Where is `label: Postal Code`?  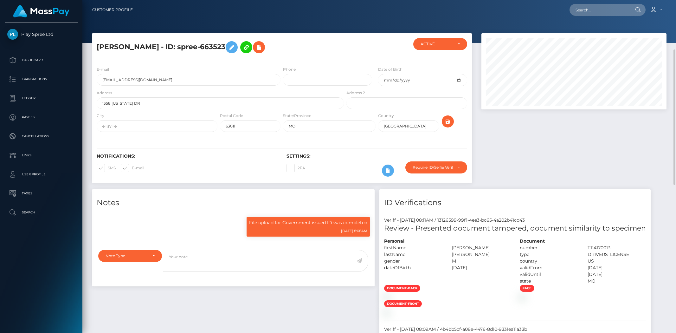
label: Postal Code is located at coordinates (231, 116).